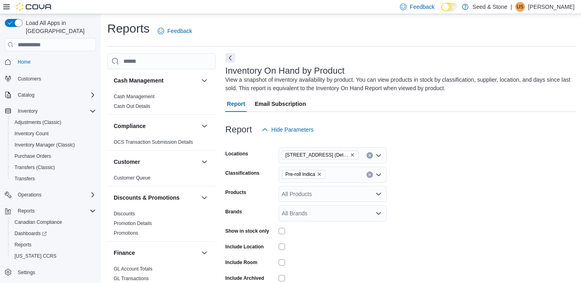  Describe the element at coordinates (50, 78) in the screenshot. I see `button: Customers` at that location.